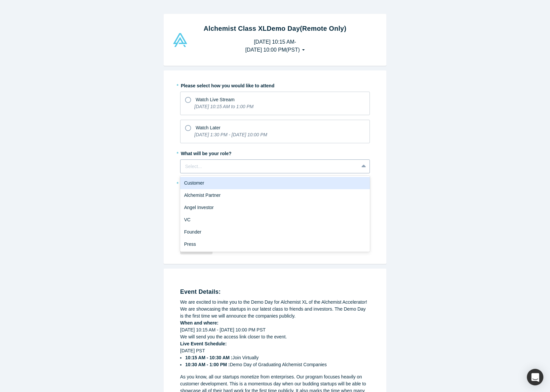 The width and height of the screenshot is (550, 392). I want to click on div: Founder, so click(275, 232).